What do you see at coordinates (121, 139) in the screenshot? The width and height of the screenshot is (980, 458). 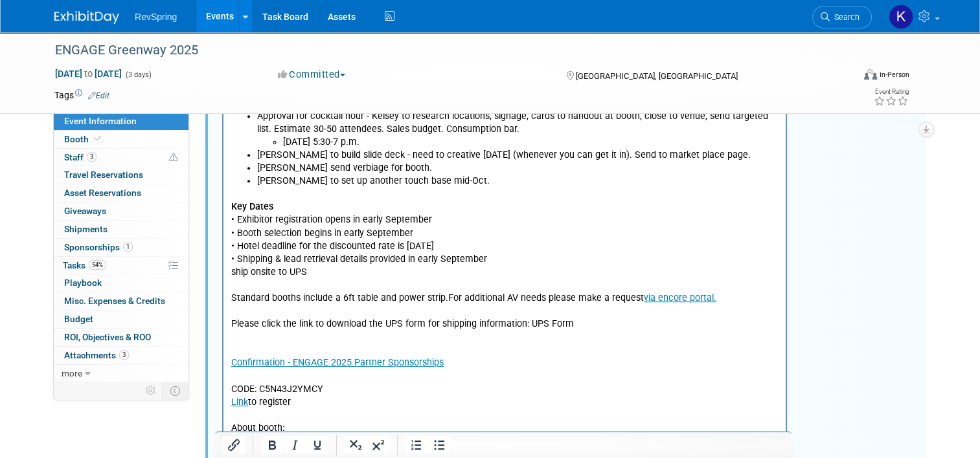 I see `a: Booth` at bounding box center [121, 139].